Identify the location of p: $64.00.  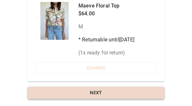
(107, 14).